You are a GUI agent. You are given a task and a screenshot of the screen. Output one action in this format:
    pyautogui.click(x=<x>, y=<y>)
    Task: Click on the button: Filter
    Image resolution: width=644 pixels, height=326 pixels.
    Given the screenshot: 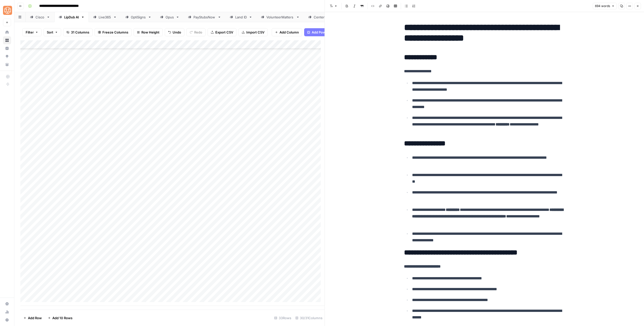 What is the action you would take?
    pyautogui.click(x=32, y=32)
    